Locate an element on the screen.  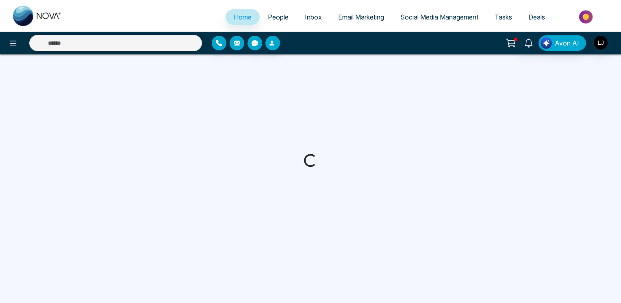
img: Lead Flow is located at coordinates (546, 43).